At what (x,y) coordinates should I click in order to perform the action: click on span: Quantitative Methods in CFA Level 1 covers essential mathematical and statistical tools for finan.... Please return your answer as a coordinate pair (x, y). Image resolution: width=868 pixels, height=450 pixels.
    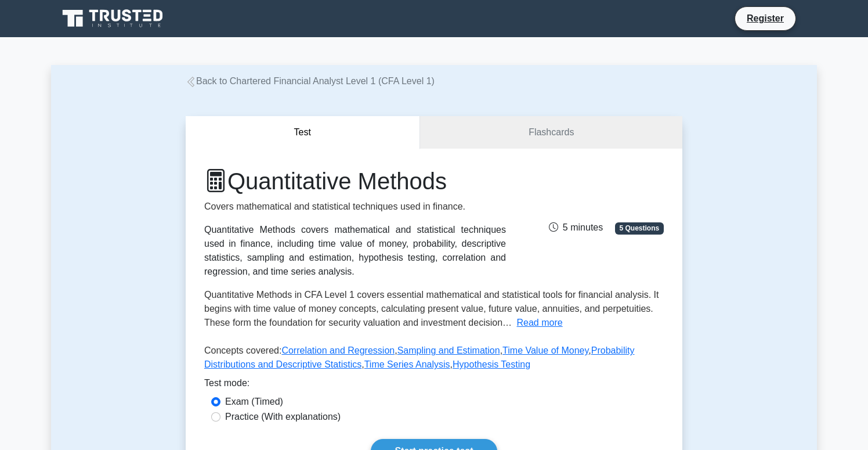
    Looking at the image, I should click on (431, 308).